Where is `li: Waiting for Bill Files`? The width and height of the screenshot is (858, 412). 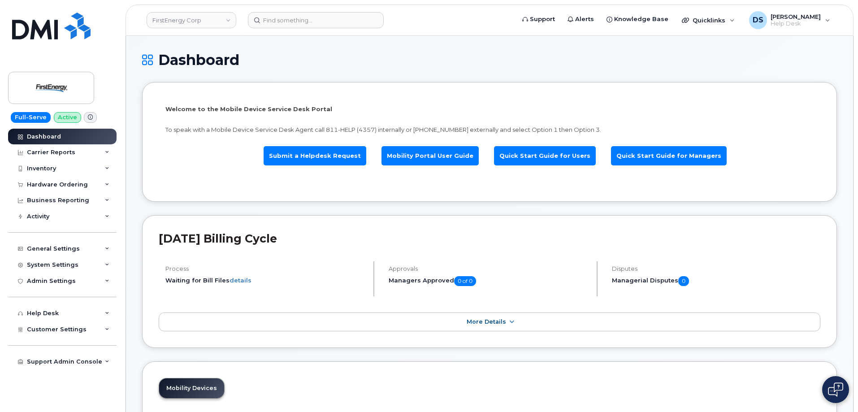
li: Waiting for Bill Files is located at coordinates (265, 280).